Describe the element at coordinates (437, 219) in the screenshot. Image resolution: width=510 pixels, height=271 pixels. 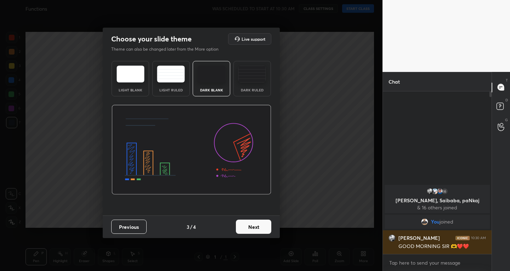
I see `div: grid` at that location.